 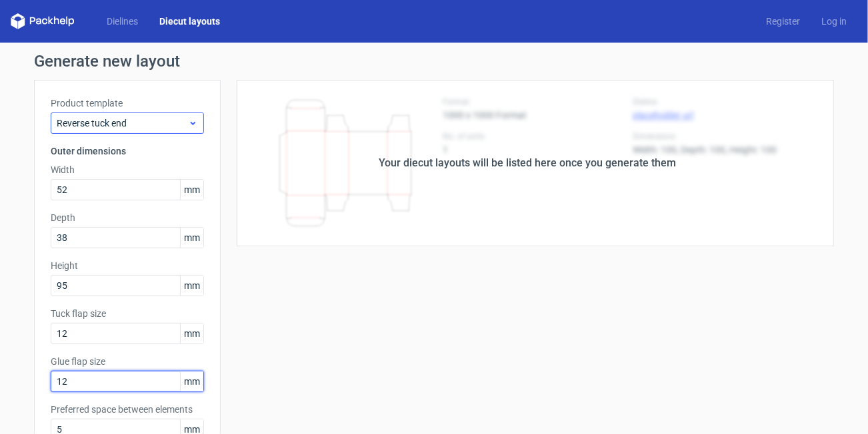 I want to click on label: Depth, so click(x=128, y=218).